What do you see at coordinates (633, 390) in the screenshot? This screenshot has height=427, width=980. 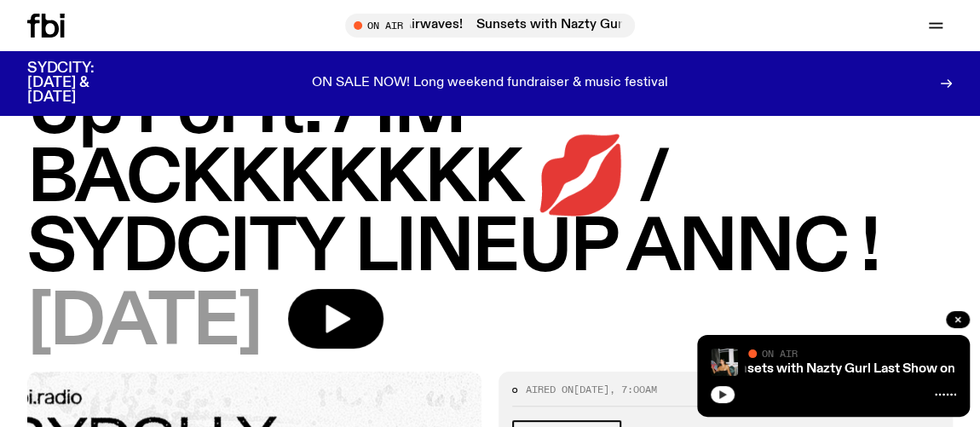 I see `span: , 7:00am` at bounding box center [633, 390].